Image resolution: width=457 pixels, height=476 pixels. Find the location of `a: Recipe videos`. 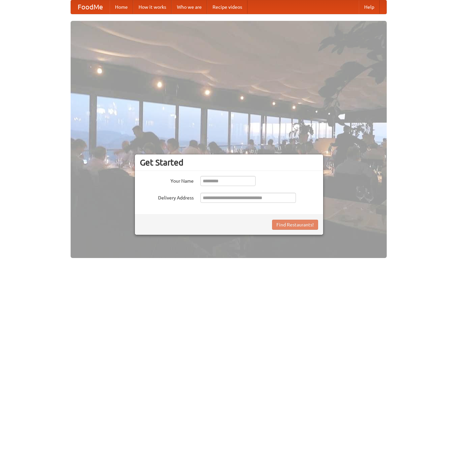

a: Recipe videos is located at coordinates (227, 7).